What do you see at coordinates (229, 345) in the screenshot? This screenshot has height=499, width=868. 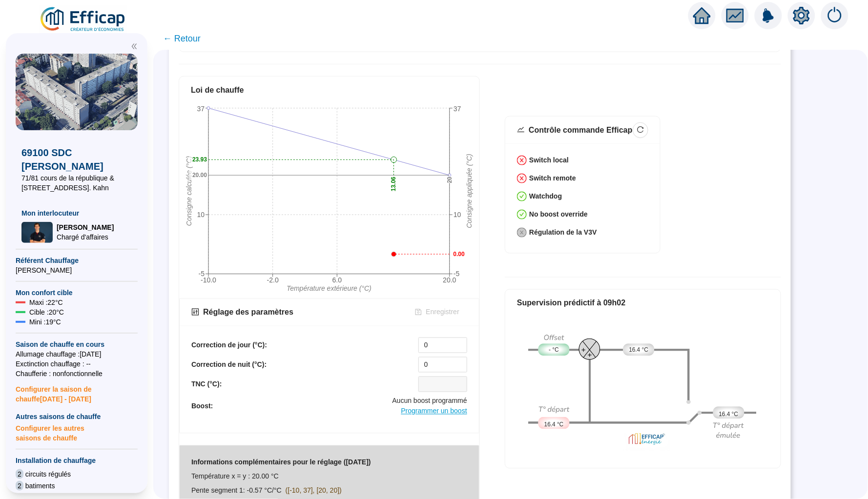 I see `b: Correction de jour (°C):` at bounding box center [229, 345].